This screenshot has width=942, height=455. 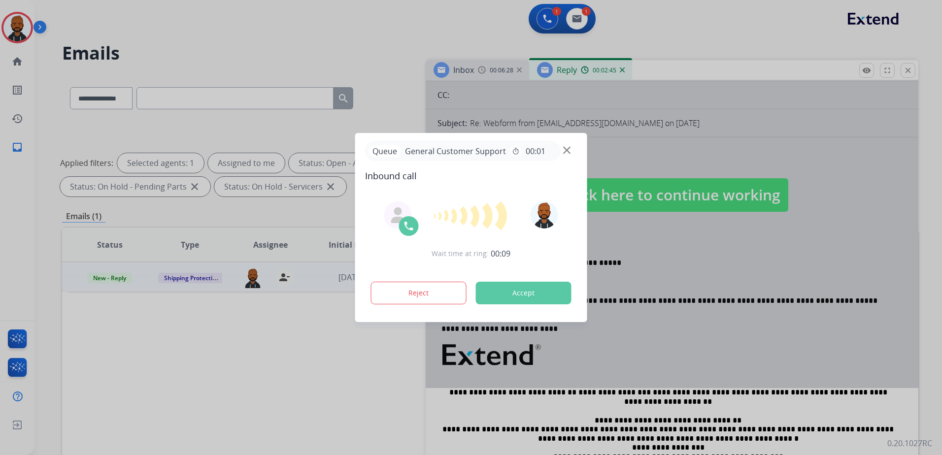 I want to click on button: Accept, so click(x=524, y=293).